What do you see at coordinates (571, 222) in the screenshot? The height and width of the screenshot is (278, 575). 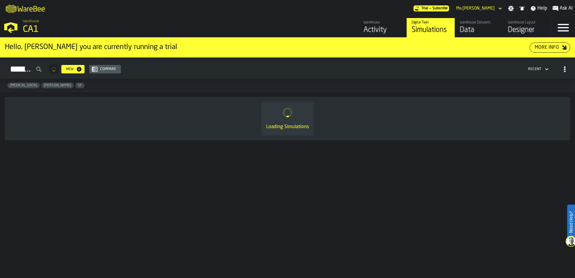 I see `label: Need Help?` at bounding box center [571, 222].